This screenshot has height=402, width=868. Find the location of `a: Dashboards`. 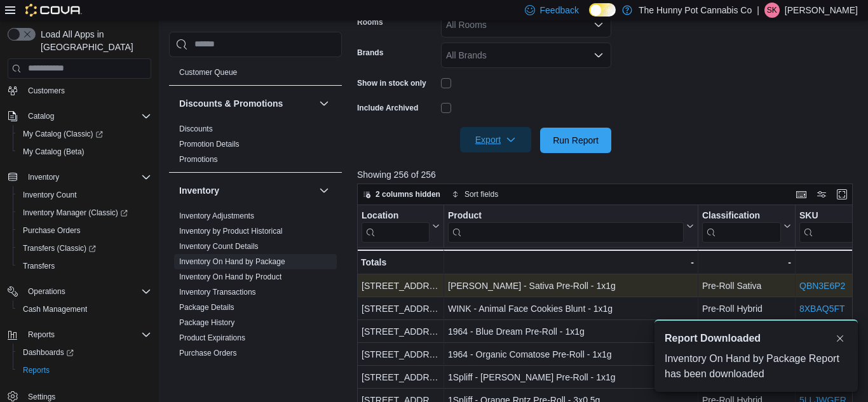

a: Dashboards is located at coordinates (48, 353).